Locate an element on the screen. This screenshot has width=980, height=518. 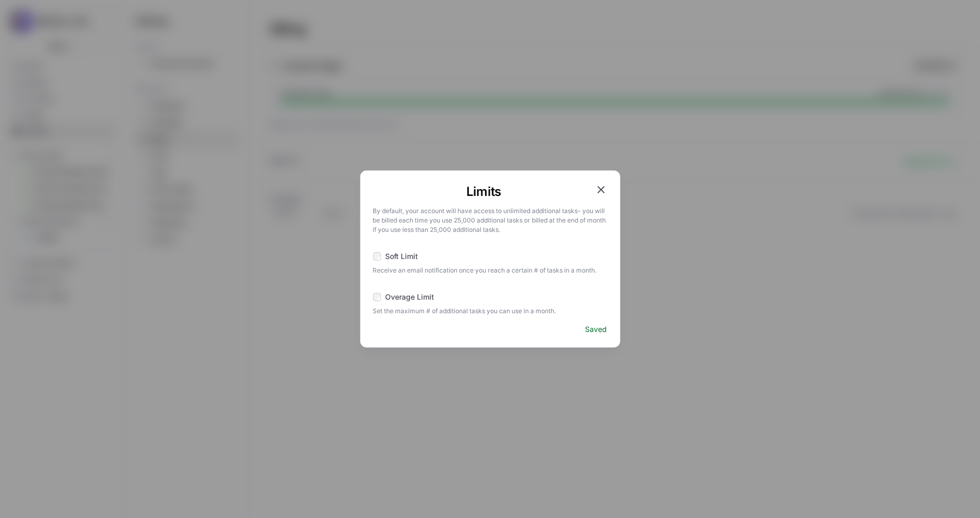
input: Soft Limit is located at coordinates (378, 256).